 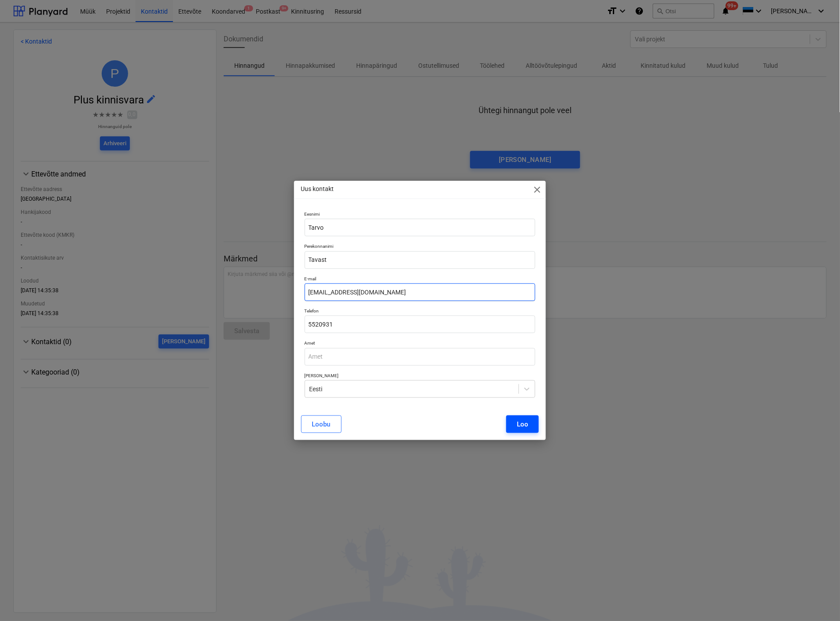 I want to click on span: close, so click(x=537, y=190).